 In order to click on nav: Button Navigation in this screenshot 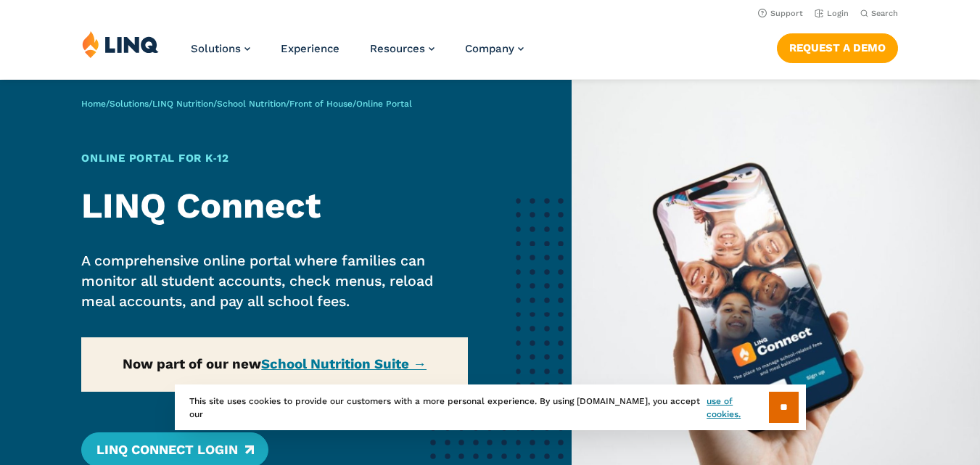, I will do `click(837, 46)`.